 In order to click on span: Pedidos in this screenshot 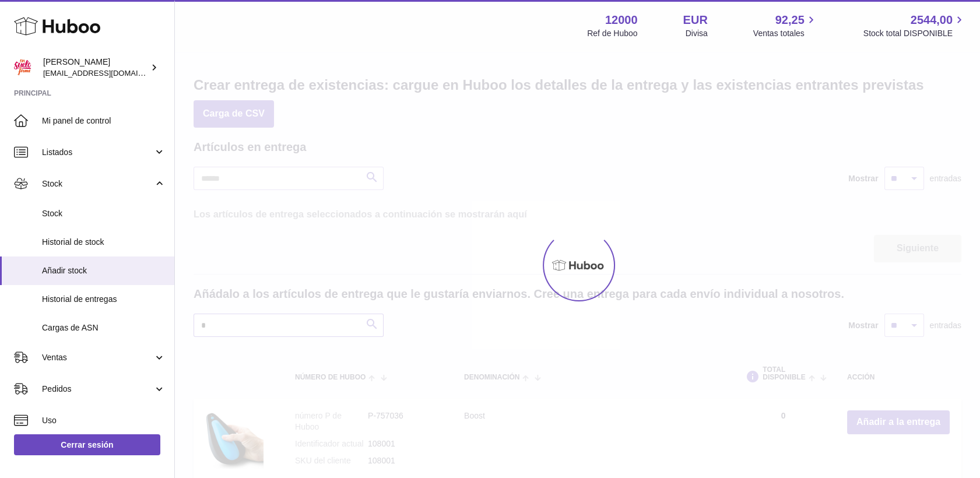, I will do `click(97, 389)`.